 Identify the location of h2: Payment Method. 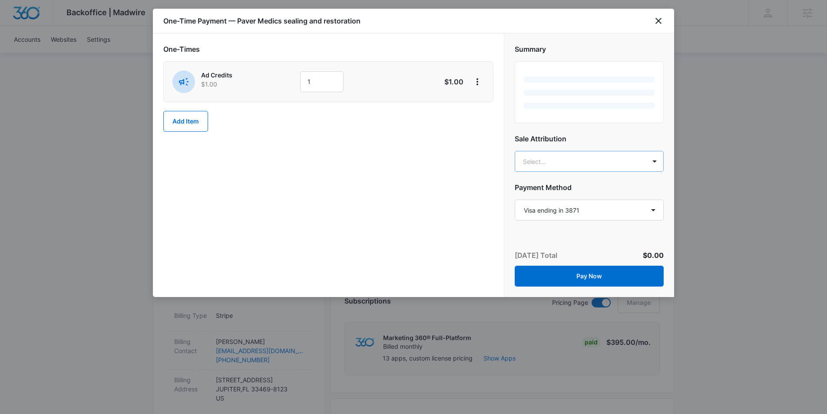
(589, 187).